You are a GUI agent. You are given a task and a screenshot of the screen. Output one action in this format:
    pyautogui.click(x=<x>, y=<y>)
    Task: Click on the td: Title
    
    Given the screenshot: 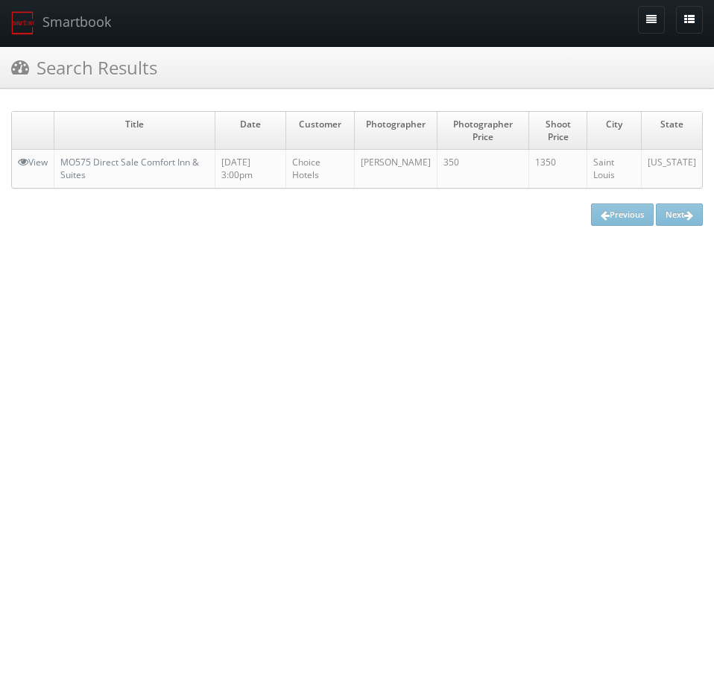 What is the action you would take?
    pyautogui.click(x=135, y=130)
    